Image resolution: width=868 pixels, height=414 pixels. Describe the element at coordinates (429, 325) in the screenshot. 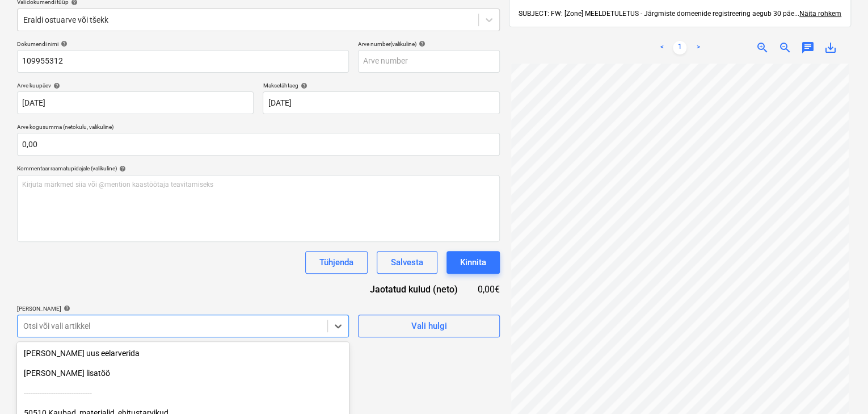

I see `button: Vali hulgi` at that location.